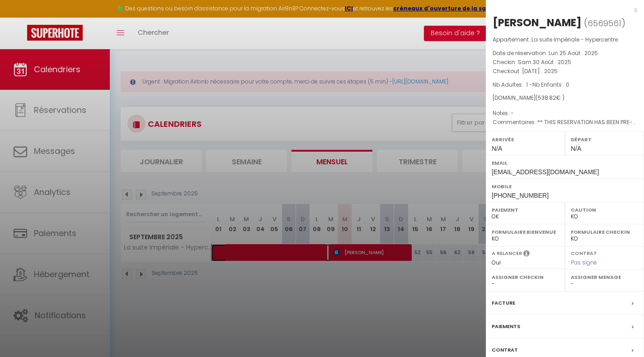 This screenshot has height=357, width=644. Describe the element at coordinates (604, 210) in the screenshot. I see `label: Caution` at that location.